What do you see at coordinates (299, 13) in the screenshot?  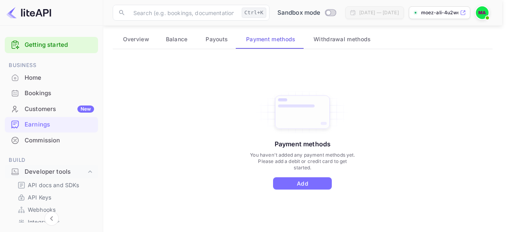 I see `span: Sandbox mode` at bounding box center [299, 13].